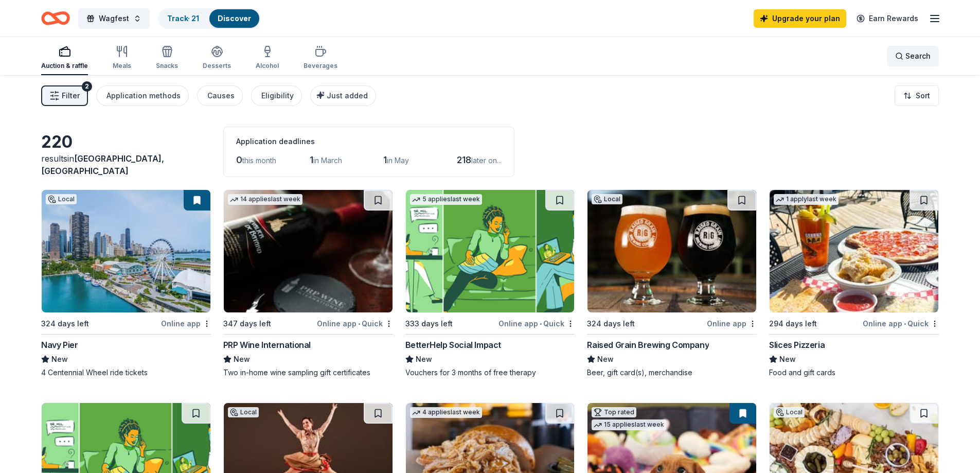  Describe the element at coordinates (672, 251) in the screenshot. I see `img: Image for Raised Grain Brewing Company` at that location.